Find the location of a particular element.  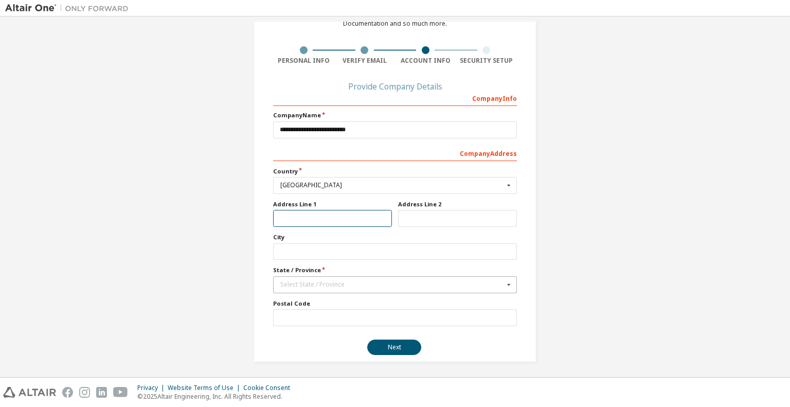

div: Company Info is located at coordinates (395, 98).